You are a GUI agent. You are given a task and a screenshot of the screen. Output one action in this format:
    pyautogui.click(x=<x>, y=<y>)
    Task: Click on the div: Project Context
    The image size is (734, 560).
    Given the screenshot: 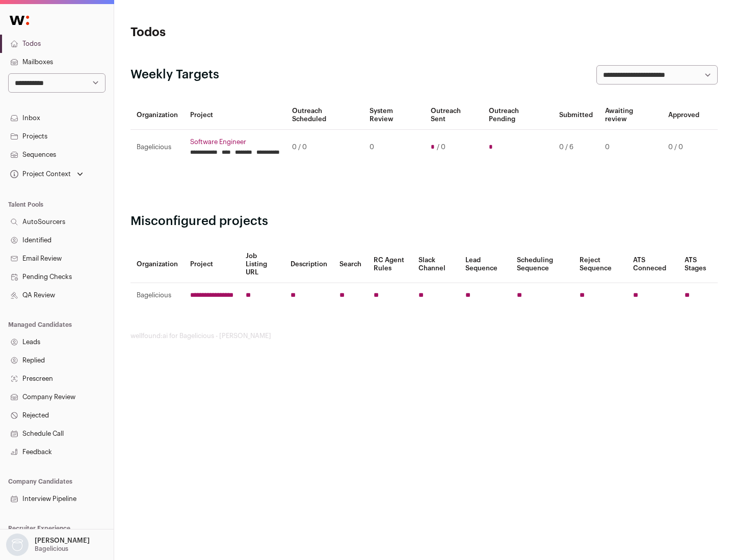 What is the action you would take?
    pyautogui.click(x=39, y=174)
    